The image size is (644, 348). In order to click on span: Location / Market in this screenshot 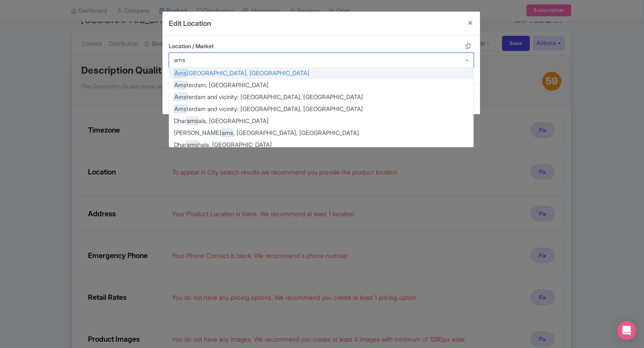, I will do `click(191, 46)`.